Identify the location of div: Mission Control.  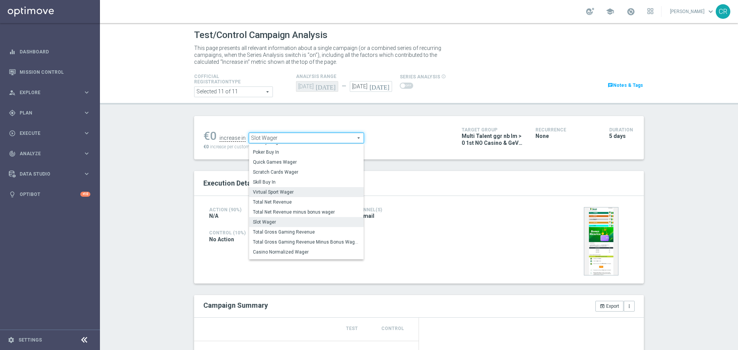
(50, 72).